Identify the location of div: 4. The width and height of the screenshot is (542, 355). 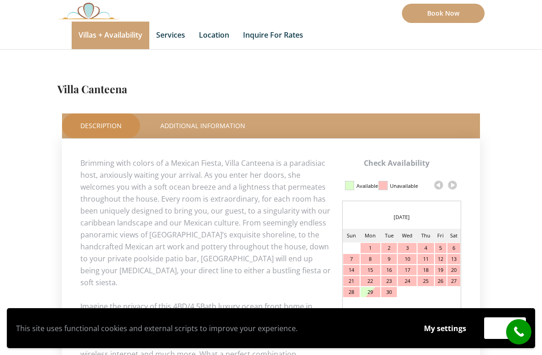
(426, 248).